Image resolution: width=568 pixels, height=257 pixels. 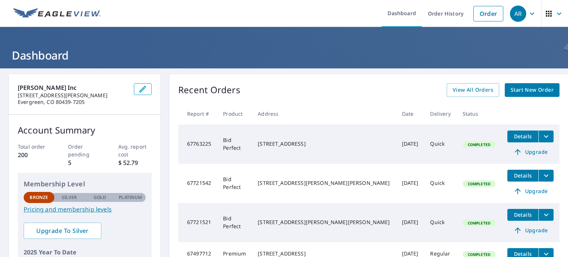 I want to click on p: Silver, so click(x=70, y=197).